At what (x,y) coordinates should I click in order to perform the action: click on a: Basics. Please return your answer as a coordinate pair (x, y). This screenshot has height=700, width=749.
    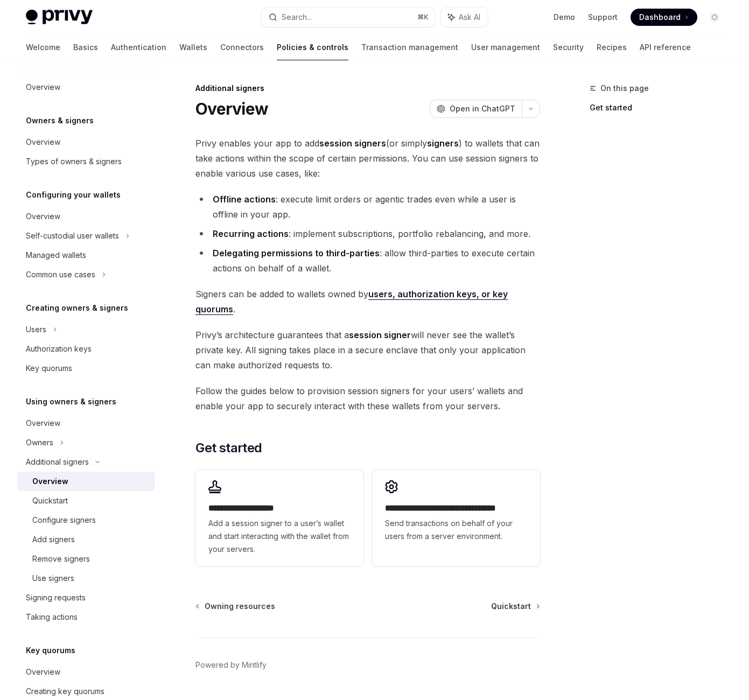
    Looking at the image, I should click on (86, 47).